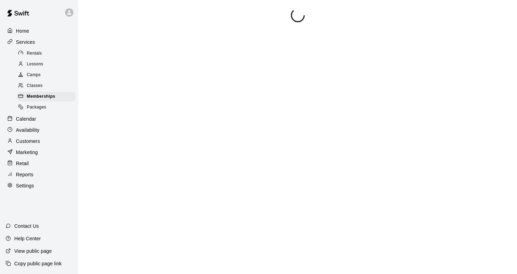 This screenshot has width=517, height=274. I want to click on div: Lessons, so click(46, 64).